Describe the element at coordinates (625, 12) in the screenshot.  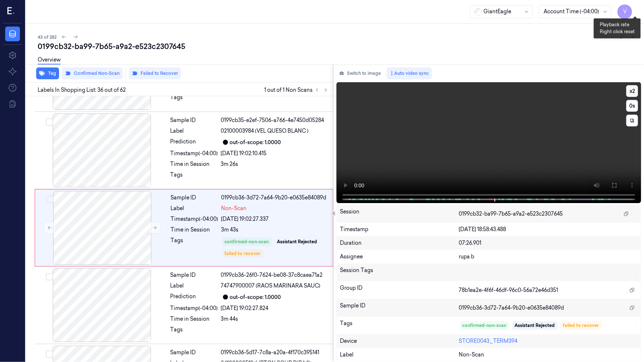
I see `button: V` at that location.